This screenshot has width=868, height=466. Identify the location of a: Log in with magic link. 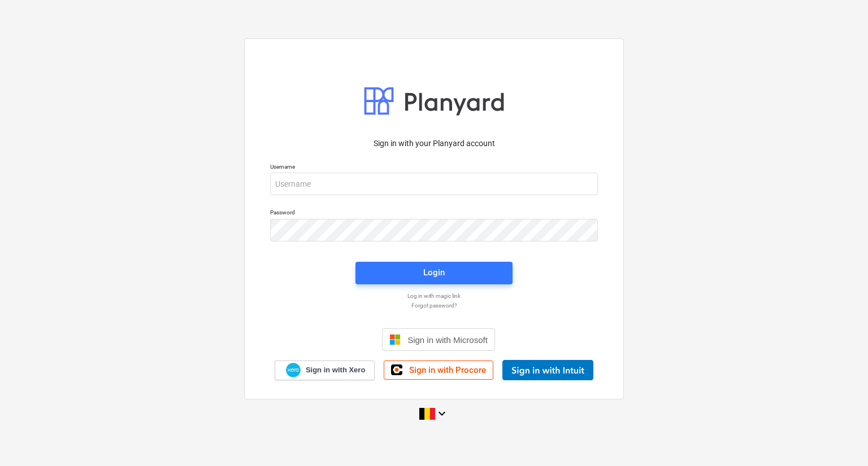
(434, 296).